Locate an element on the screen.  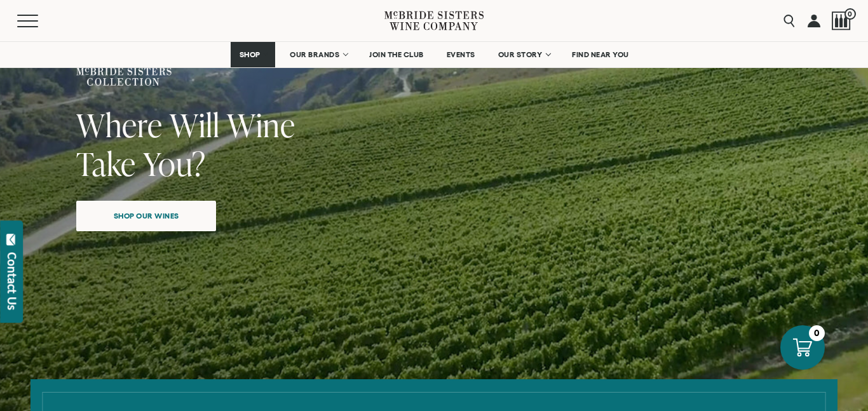
a: JOIN THE CLUB is located at coordinates (396, 55).